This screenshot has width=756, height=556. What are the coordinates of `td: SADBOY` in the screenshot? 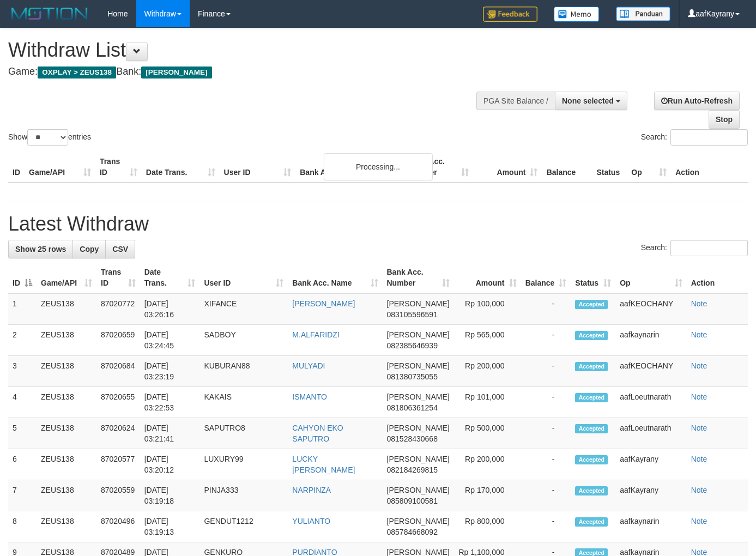 It's located at (244, 340).